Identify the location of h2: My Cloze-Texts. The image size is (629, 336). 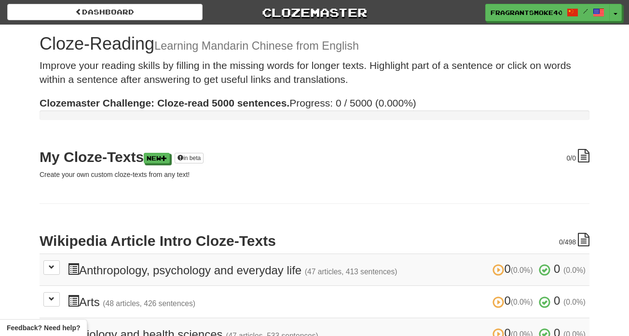
(315, 157).